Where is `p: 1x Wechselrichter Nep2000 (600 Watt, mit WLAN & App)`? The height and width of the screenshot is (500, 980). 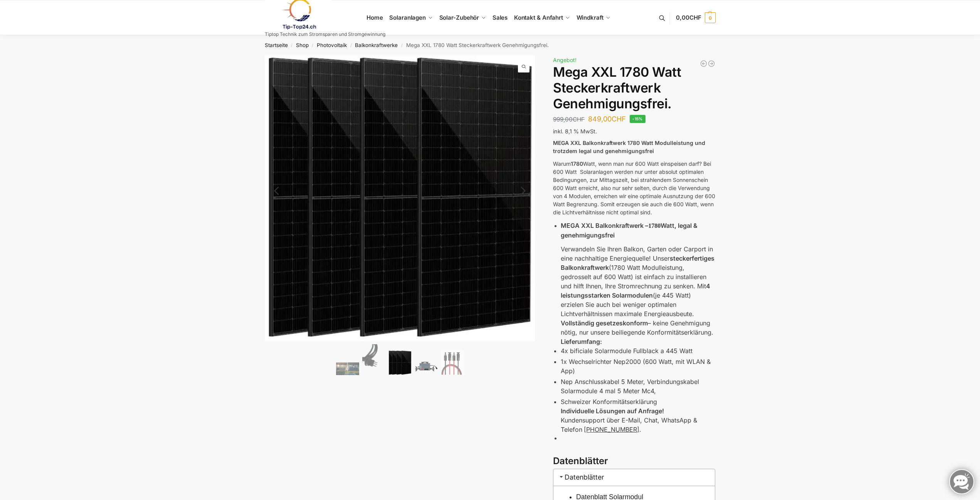 p: 1x Wechselrichter Nep2000 (600 Watt, mit WLAN & App) is located at coordinates (638, 366).